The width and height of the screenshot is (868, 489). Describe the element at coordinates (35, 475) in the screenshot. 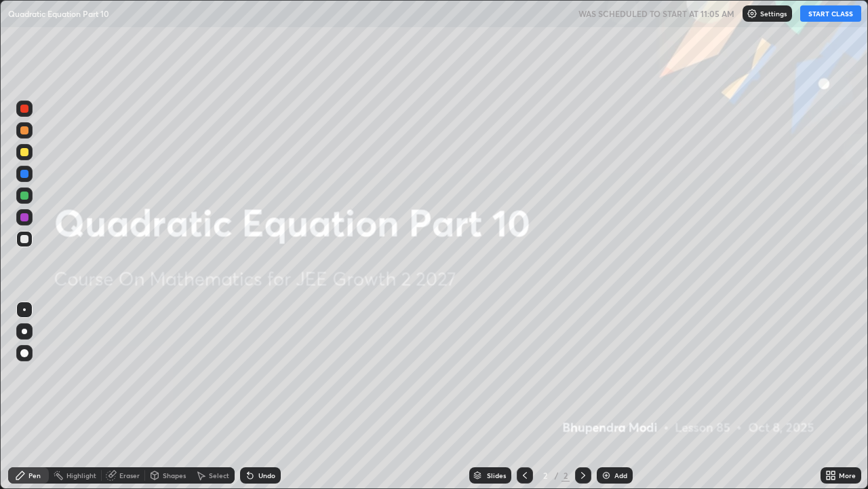

I see `div: Pen` at that location.